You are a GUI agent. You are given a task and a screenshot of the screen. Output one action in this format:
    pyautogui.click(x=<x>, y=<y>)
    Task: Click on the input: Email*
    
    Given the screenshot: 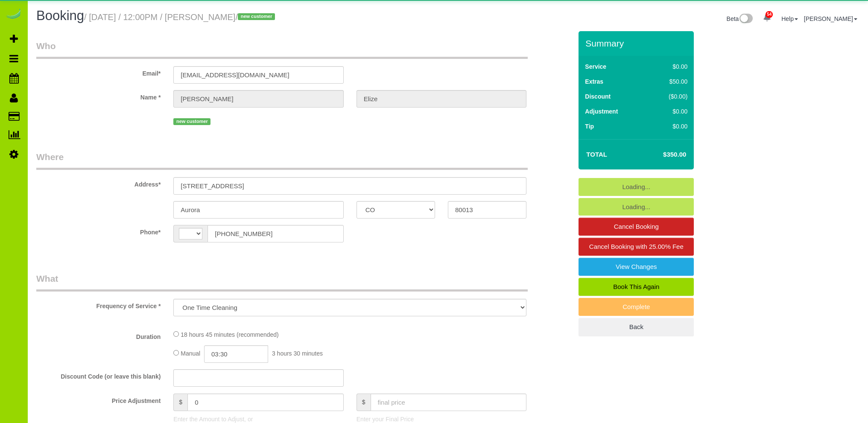 What is the action you would take?
    pyautogui.click(x=258, y=75)
    